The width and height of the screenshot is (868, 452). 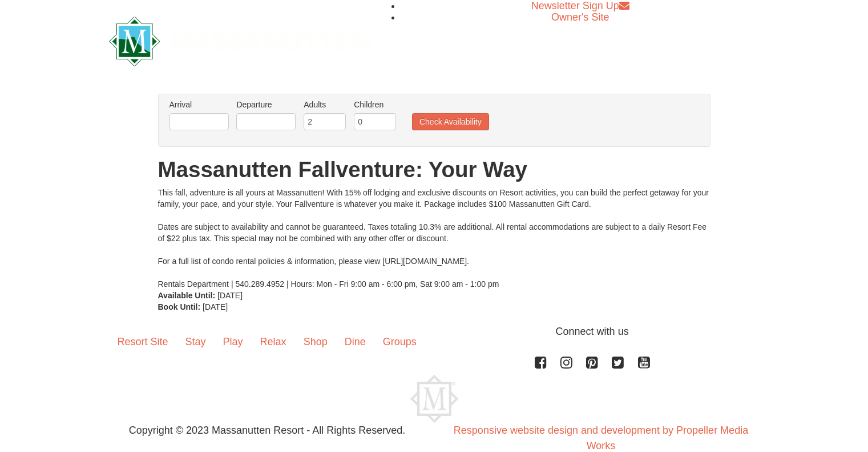 What do you see at coordinates (580, 17) in the screenshot?
I see `a: Owner's Site` at bounding box center [580, 17].